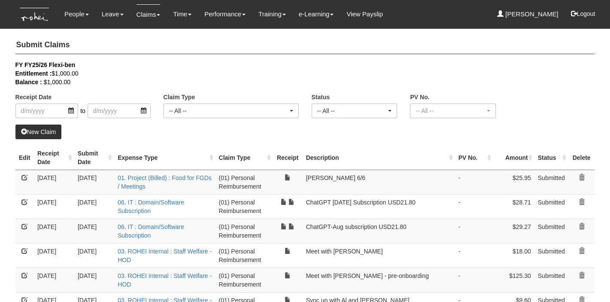 The width and height of the screenshot is (610, 302). What do you see at coordinates (244, 158) in the screenshot?
I see `th: Claim Type : activate to sort column ascending` at bounding box center [244, 158].